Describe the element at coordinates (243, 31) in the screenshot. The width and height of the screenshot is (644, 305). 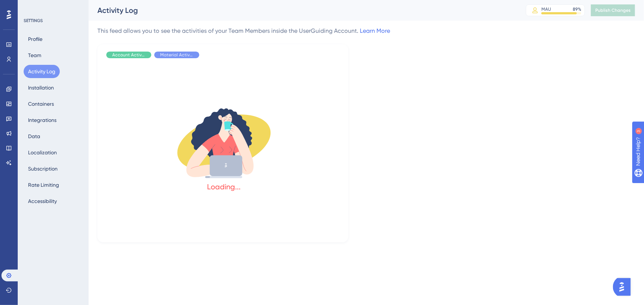
I see `div: This feed allows you to see the activities of your Team Members inside the UserGuiding Account.` at that location.